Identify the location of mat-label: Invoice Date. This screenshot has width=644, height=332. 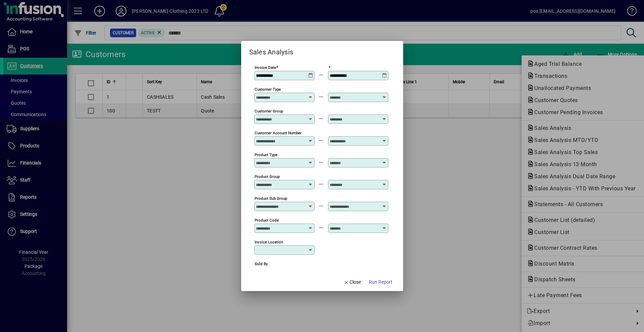
(266, 67).